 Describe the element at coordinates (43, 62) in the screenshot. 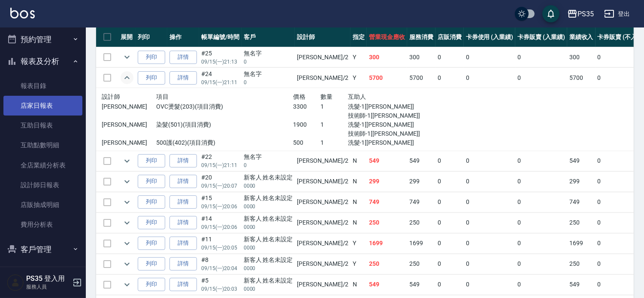

I see `button: 報表及分析` at that location.